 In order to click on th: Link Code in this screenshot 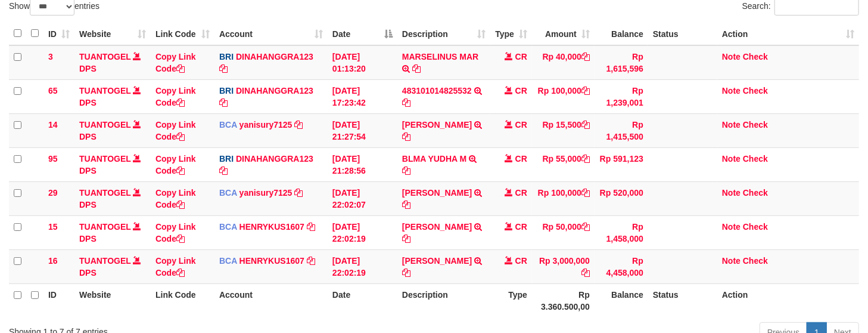, I will do `click(183, 300)`.